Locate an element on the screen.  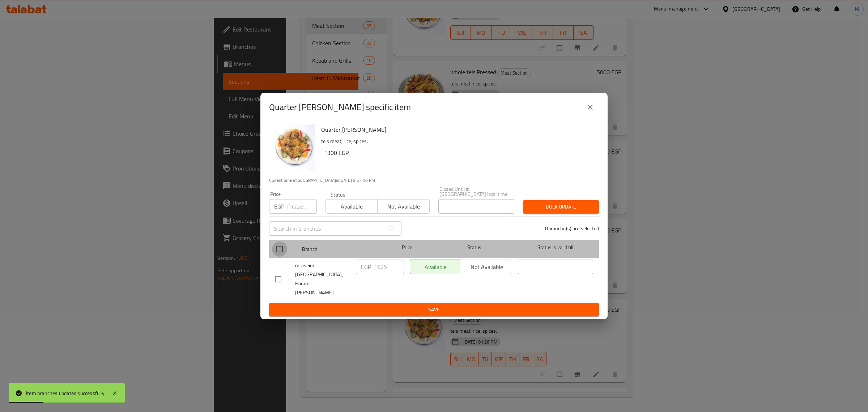
span: Save is located at coordinates (434, 310).